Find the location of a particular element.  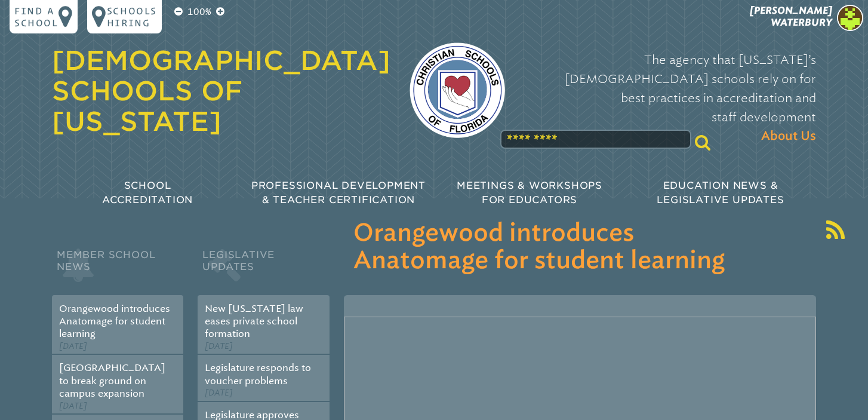

p: 100% is located at coordinates (200, 12).